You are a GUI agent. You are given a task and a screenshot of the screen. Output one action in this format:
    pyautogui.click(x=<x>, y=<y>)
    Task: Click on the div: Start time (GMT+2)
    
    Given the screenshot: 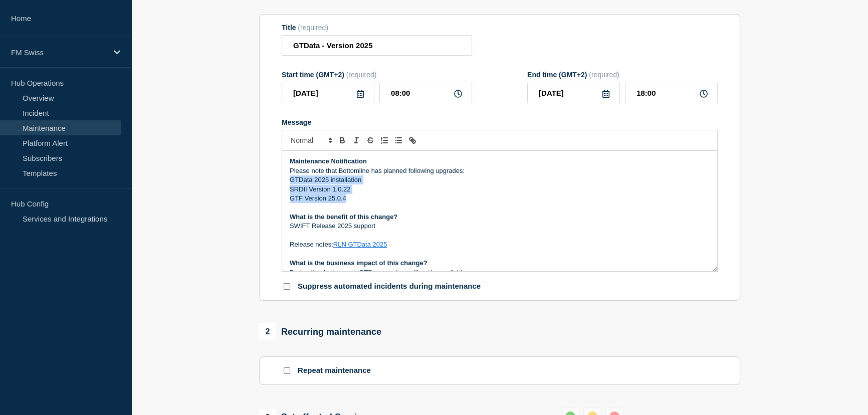 What is the action you would take?
    pyautogui.click(x=377, y=75)
    